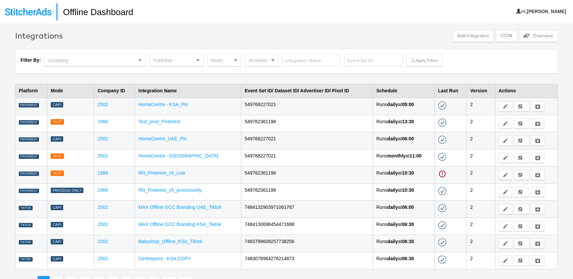 The width and height of the screenshot is (573, 279). What do you see at coordinates (506, 36) in the screenshot?
I see `button: CCPA` at bounding box center [506, 36].